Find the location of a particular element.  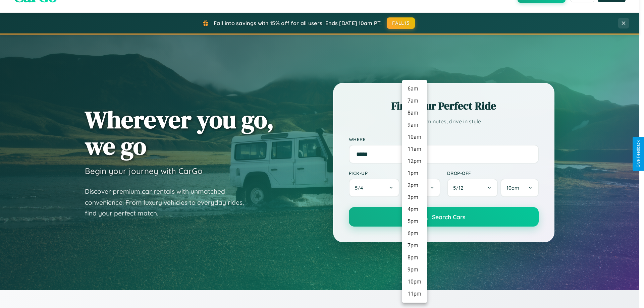

li: 1pm is located at coordinates (415, 173).